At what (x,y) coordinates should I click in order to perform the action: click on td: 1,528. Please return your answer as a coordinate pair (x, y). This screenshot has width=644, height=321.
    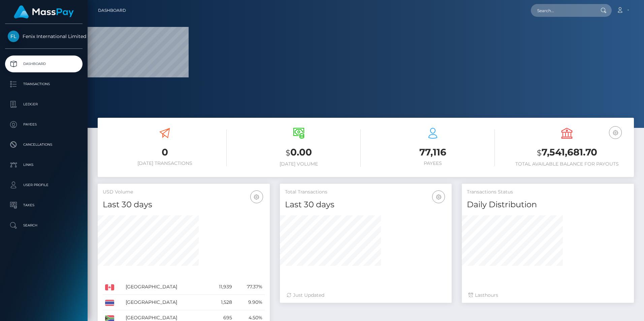
    Looking at the image, I should click on (221, 303).